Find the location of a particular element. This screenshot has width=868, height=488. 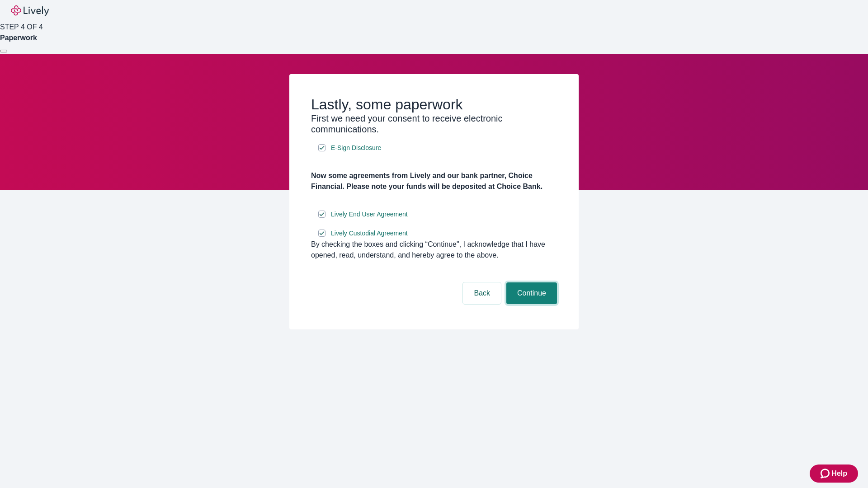

h2: Lastly, some paperwork is located at coordinates (434, 105).